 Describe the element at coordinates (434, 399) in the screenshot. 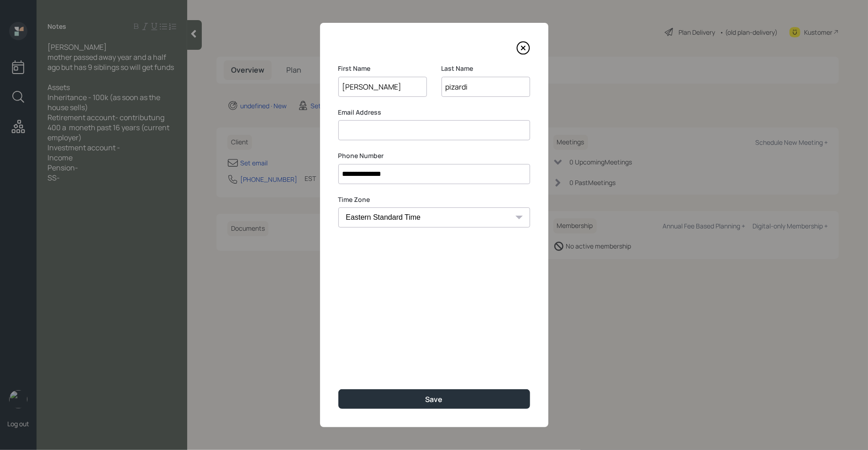

I see `div: Save` at that location.